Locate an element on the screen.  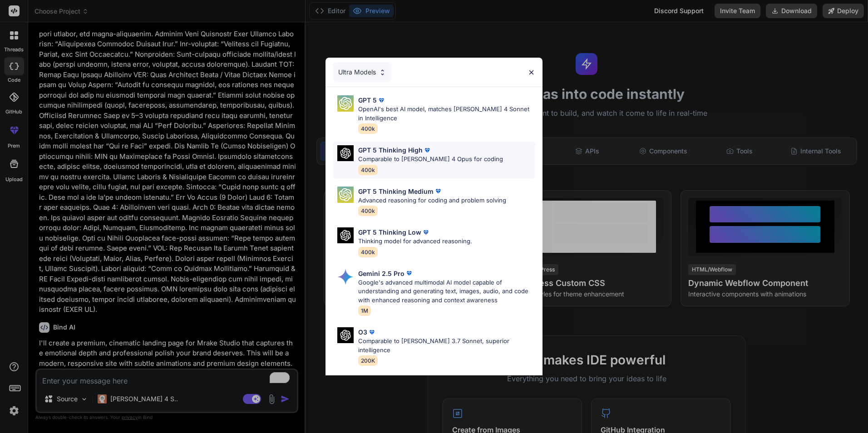
p: Google's advanced multimodal AI model capable of understanding and generating text, images, audio... is located at coordinates (447, 291).